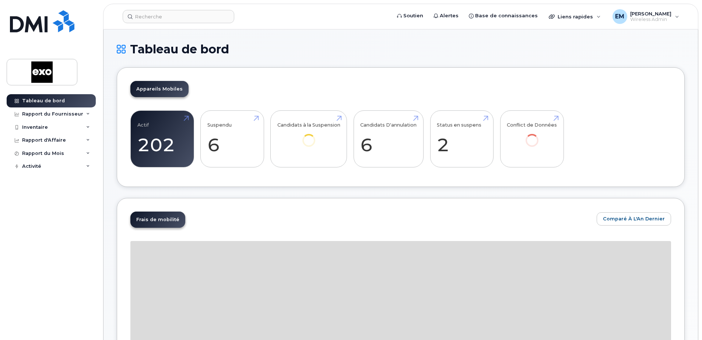 The width and height of the screenshot is (702, 340). What do you see at coordinates (401, 49) in the screenshot?
I see `h1: Tableau de bord` at bounding box center [401, 49].